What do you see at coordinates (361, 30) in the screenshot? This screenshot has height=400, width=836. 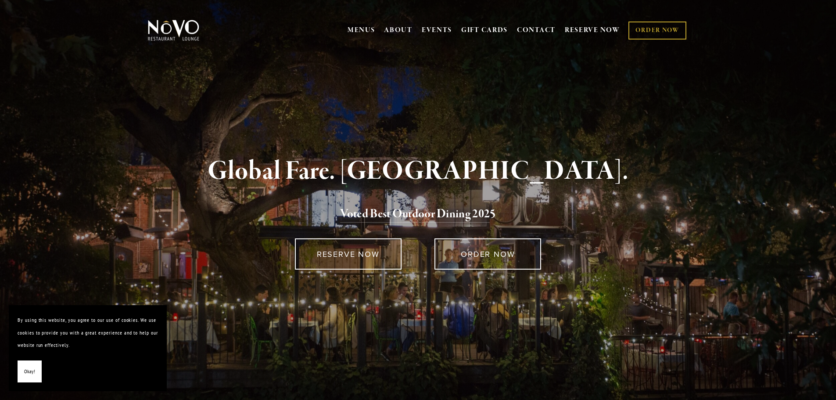 I see `a: MENUS` at bounding box center [361, 30].